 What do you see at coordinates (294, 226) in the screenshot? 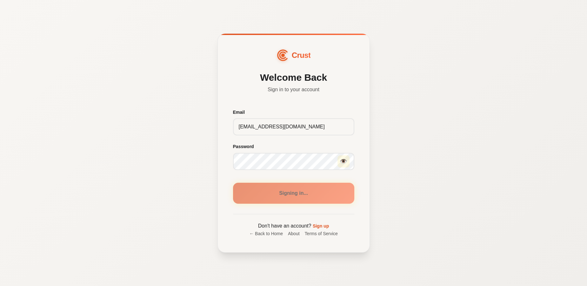
I see `p: Don't have an account?` at bounding box center [294, 226].